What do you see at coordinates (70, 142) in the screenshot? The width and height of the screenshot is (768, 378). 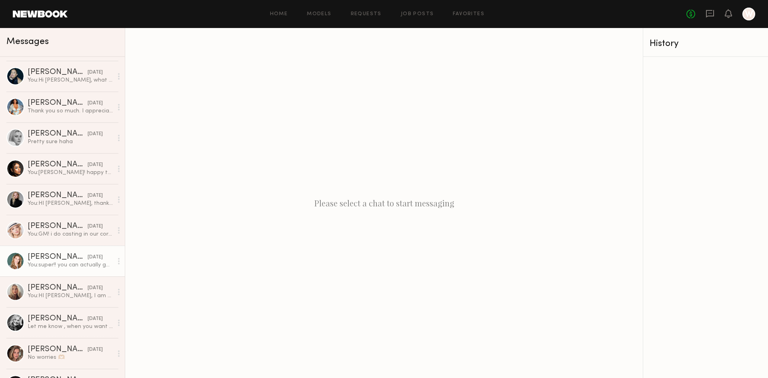 I see `div: Pretty sure haha` at bounding box center [70, 142].